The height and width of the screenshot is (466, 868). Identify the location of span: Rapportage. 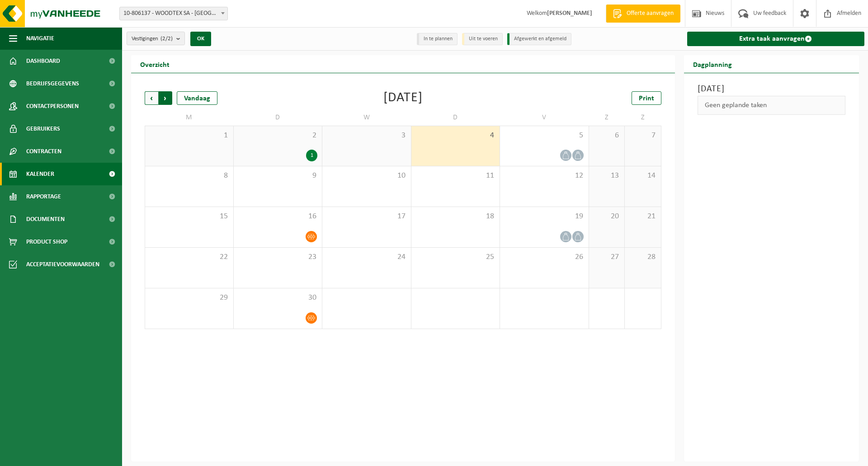
(43, 196).